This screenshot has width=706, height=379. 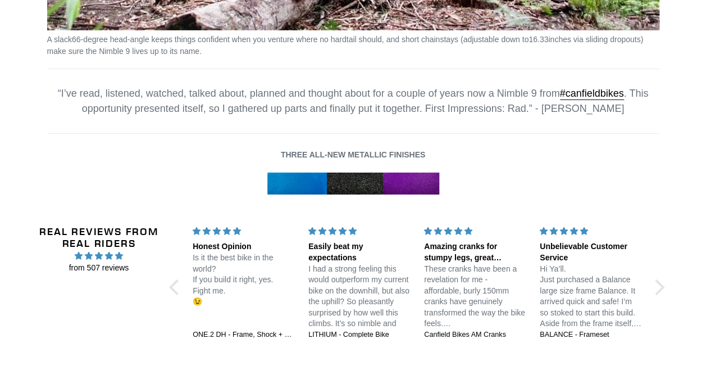 What do you see at coordinates (305, 39) in the screenshot?
I see `span: -degree head-angle keeps things confident when you venture where no hardtail should, and short ch...` at bounding box center [305, 39].